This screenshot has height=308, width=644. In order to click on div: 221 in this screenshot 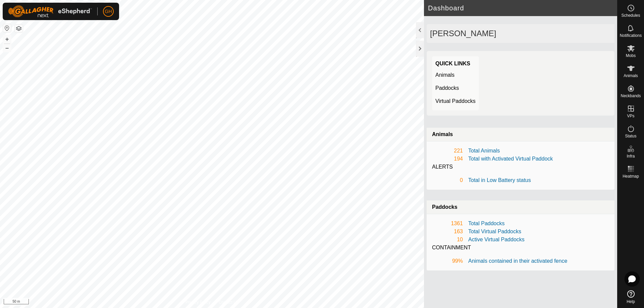, I will do `click(448, 151)`.